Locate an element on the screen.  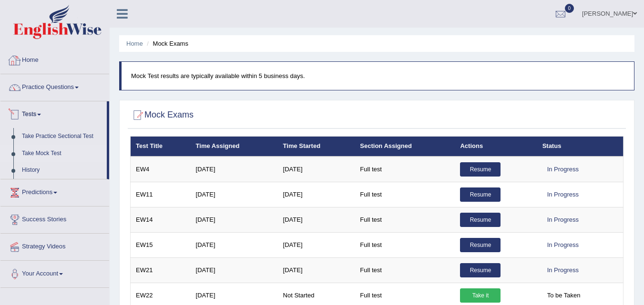
td: EW11 is located at coordinates (161, 194).